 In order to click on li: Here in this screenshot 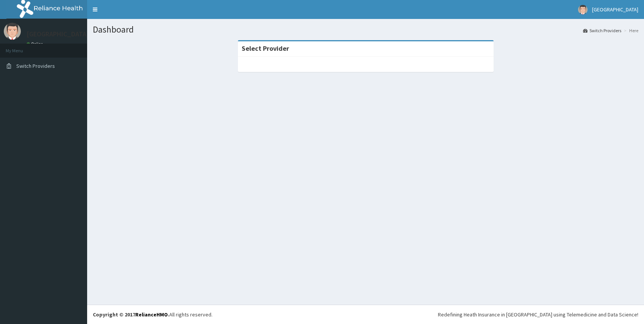, I will do `click(630, 30)`.